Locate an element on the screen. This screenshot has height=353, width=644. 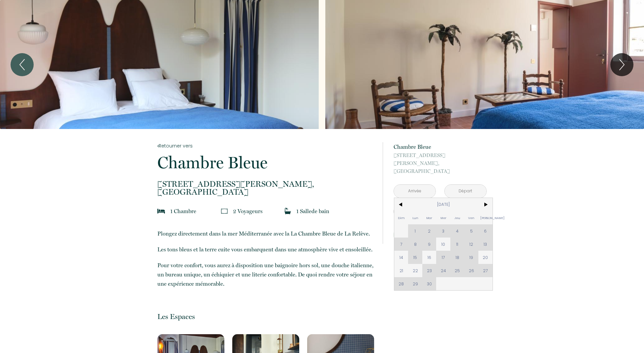
p: 1 Chambre is located at coordinates (183, 211).